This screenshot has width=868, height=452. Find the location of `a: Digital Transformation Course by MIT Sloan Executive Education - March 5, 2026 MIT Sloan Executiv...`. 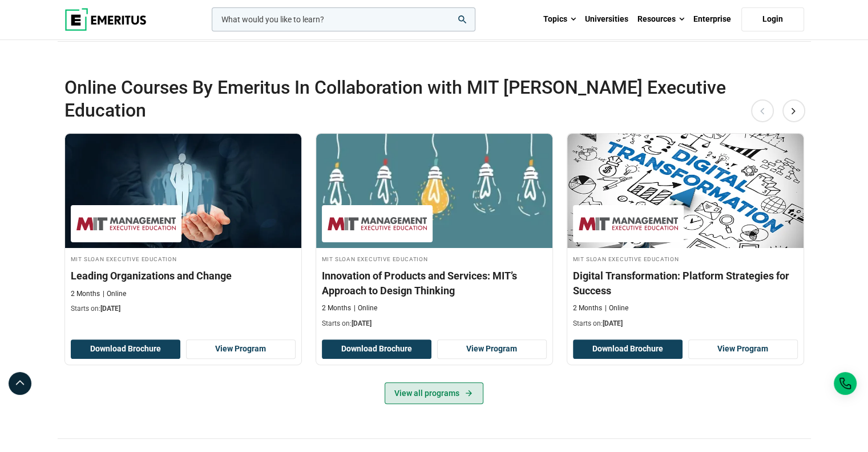

a: Digital Transformation Course by MIT Sloan Executive Education - March 5, 2026 MIT Sloan Executiv... is located at coordinates (685, 234).